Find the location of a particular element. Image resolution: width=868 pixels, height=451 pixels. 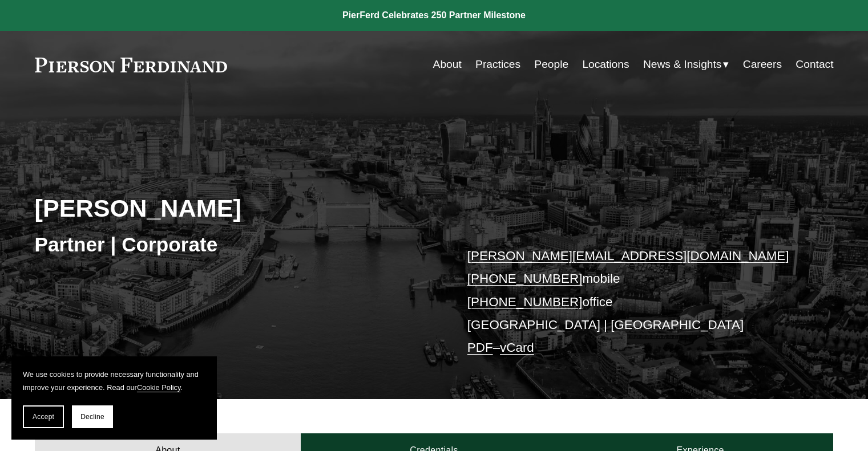

a: People is located at coordinates (551, 65).